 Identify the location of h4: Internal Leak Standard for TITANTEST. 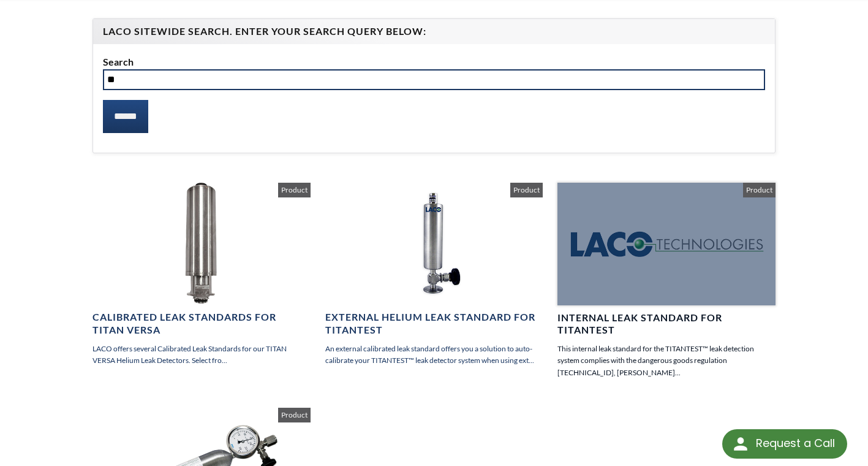
(666, 324).